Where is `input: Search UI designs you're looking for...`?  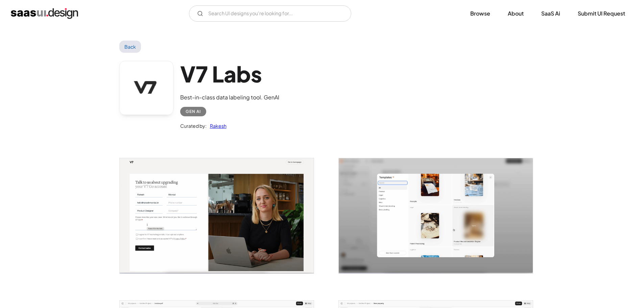 input: Search UI designs you're looking for... is located at coordinates (270, 14).